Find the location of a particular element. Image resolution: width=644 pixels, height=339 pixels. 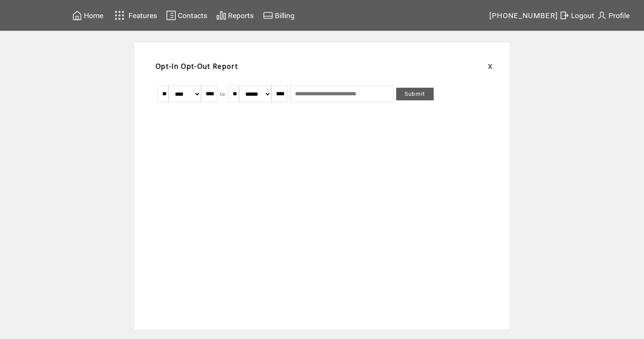

img: contacts.svg is located at coordinates (171, 15).